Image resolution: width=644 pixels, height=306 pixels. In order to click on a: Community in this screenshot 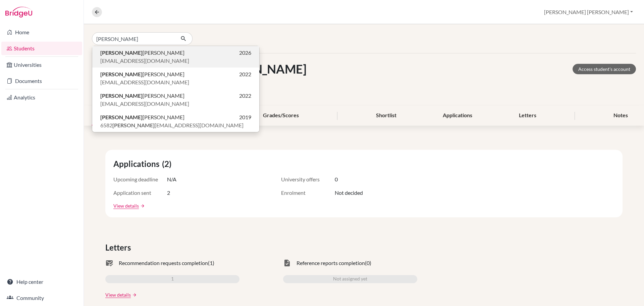, I will do `click(42, 298)`.